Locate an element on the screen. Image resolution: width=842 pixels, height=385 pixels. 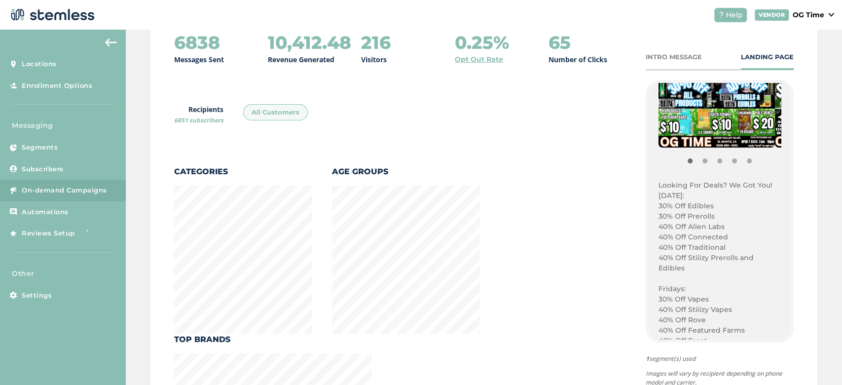
img: glitter-stars-b7820f95.gif is located at coordinates (92, 233).